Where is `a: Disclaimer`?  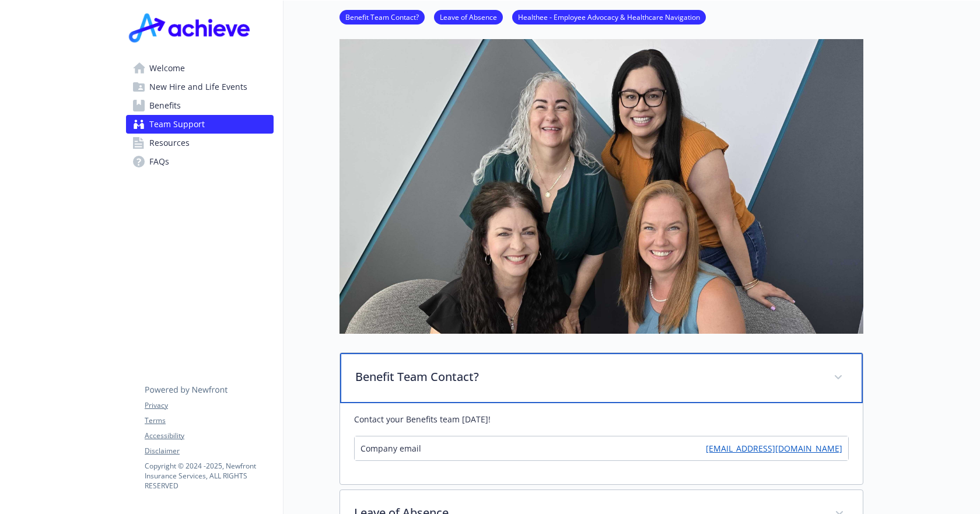 a: Disclaimer is located at coordinates (209, 451).